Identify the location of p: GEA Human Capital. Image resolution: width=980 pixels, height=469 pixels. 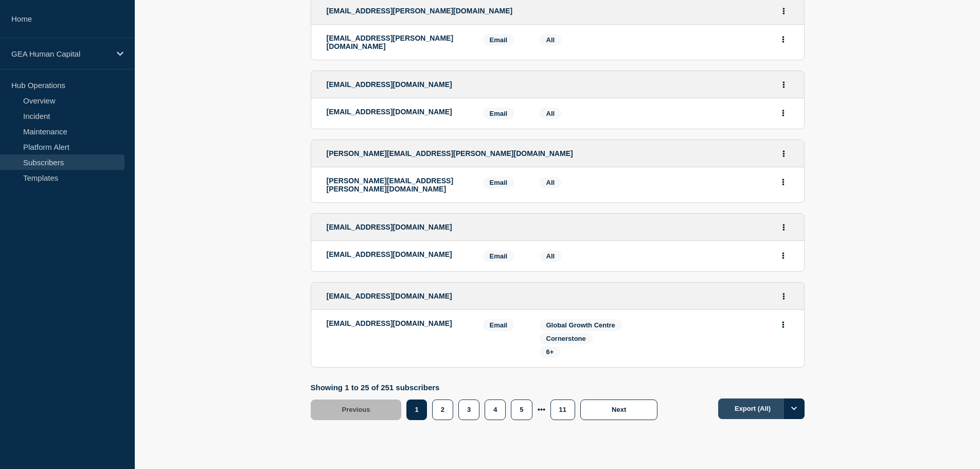
(61, 54).